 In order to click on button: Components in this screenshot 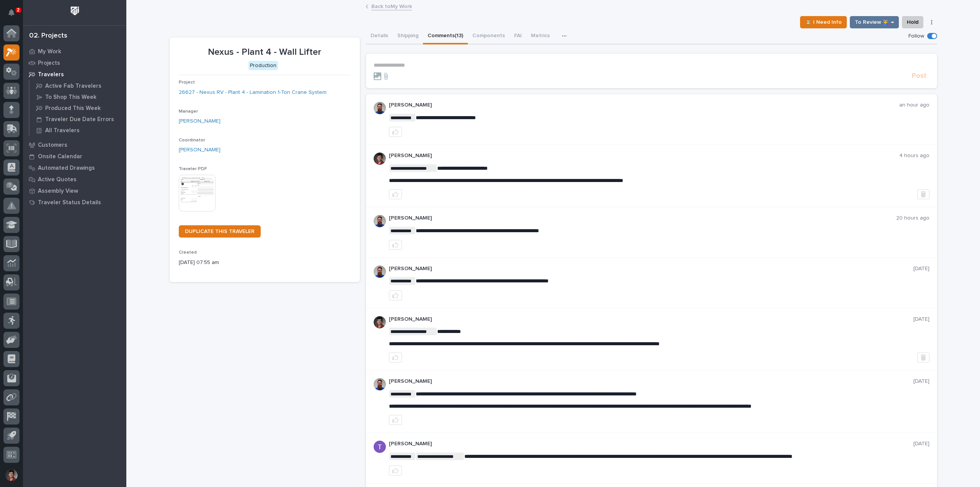, I will do `click(489, 36)`.